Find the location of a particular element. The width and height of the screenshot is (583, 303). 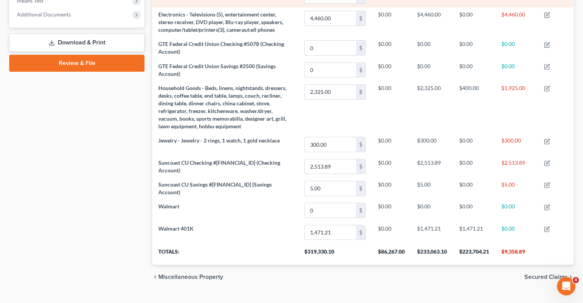

th: $223,704.21 is located at coordinates (474, 254).